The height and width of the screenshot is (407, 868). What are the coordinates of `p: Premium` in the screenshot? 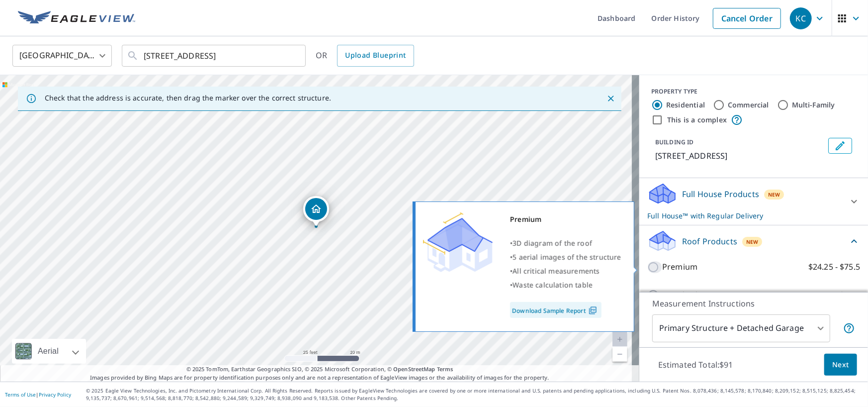 It's located at (679, 267).